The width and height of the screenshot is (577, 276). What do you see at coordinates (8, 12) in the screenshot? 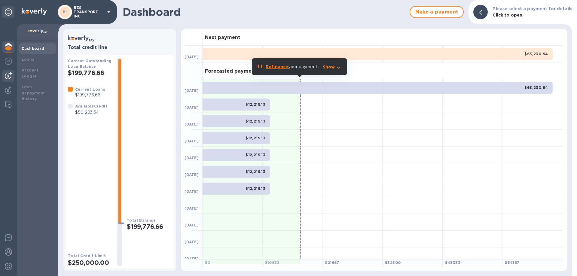
I see `div: Unpin categories` at bounding box center [8, 12].